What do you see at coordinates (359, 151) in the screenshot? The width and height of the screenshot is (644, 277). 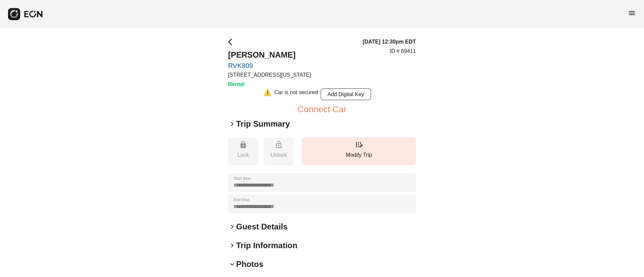 I see `button: Modify Trip` at bounding box center [359, 151].